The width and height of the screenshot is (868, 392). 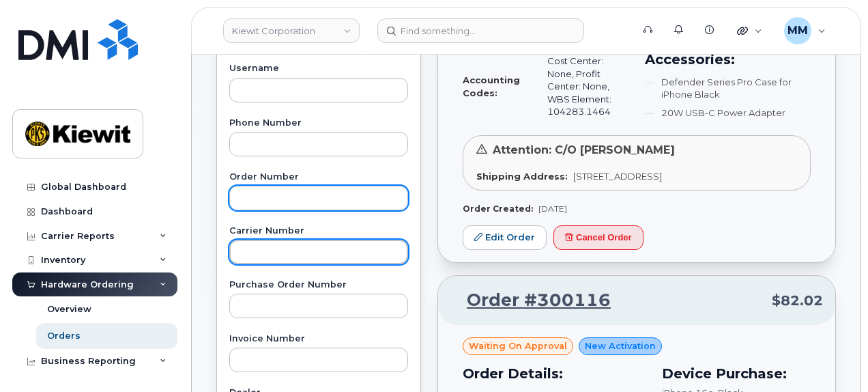 What do you see at coordinates (319, 68) in the screenshot?
I see `label: Username` at bounding box center [319, 68].